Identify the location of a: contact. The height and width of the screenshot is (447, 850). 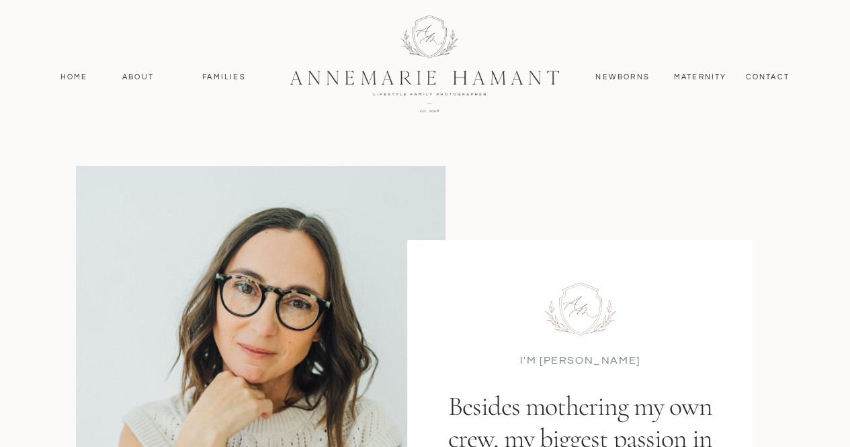
(768, 77).